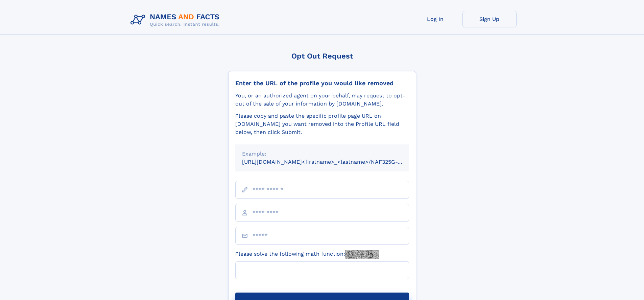  Describe the element at coordinates (322, 100) in the screenshot. I see `div: You, or an authorized agent on your behalf, may request to opt-out of the sale of your informatio...` at that location.